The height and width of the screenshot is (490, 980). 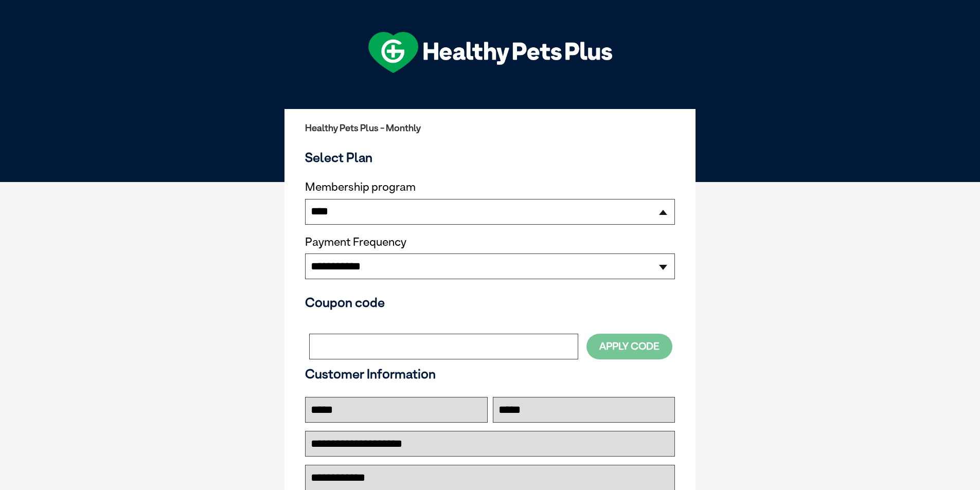 I want to click on button: Apply Code, so click(x=629, y=346).